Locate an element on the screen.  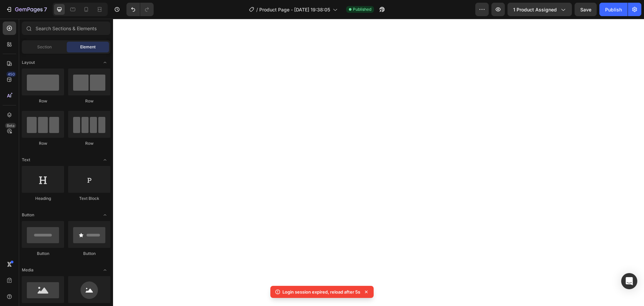
span: Button is located at coordinates (28, 215).